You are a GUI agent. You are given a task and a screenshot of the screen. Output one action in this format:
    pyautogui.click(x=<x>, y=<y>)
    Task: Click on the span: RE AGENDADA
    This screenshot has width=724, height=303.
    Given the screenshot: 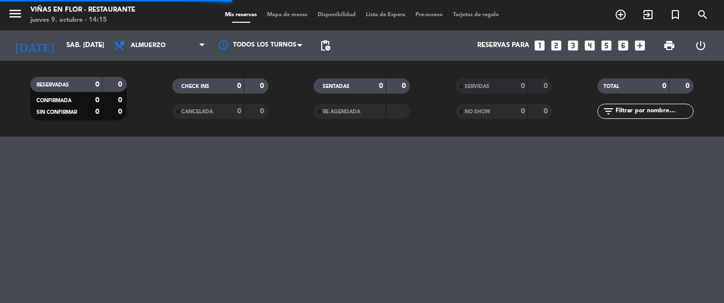 What is the action you would take?
    pyautogui.click(x=341, y=112)
    